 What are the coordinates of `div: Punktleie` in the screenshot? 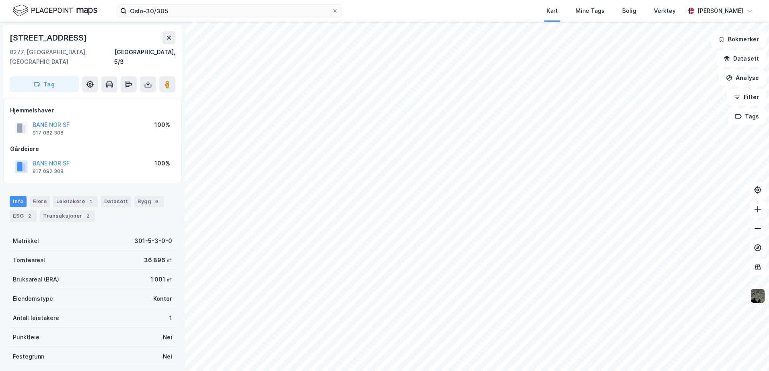 It's located at (26, 338).